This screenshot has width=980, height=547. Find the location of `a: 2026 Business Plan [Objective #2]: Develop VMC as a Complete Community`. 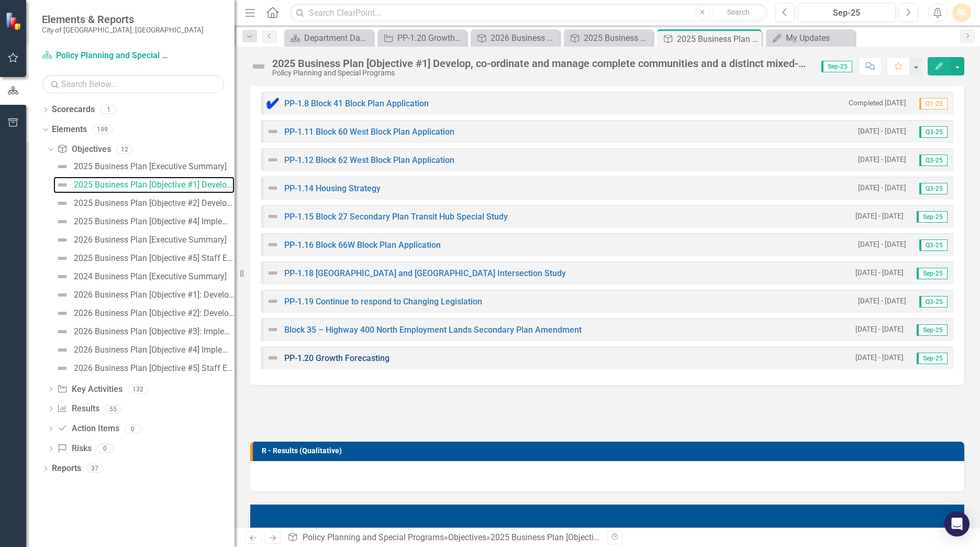

a: 2026 Business Plan [Objective #2]: Develop VMC as a Complete Community is located at coordinates (144, 313).